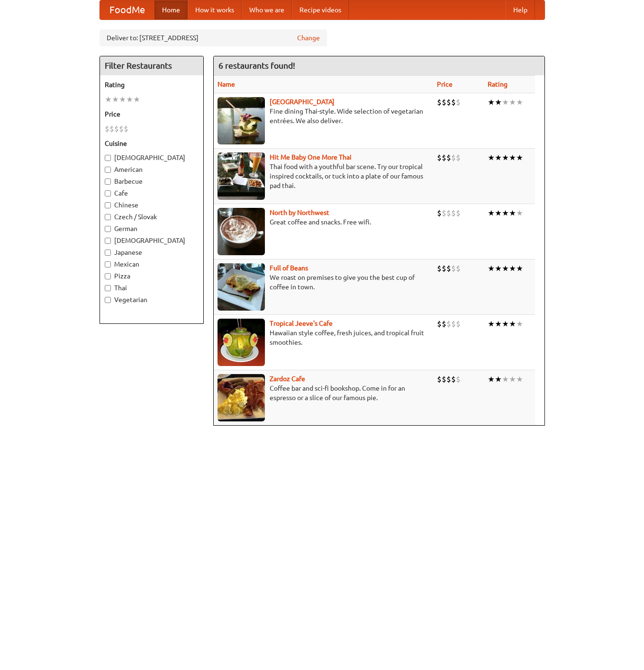  What do you see at coordinates (151, 66) in the screenshot?
I see `h4: Filter Restaurants` at bounding box center [151, 66].